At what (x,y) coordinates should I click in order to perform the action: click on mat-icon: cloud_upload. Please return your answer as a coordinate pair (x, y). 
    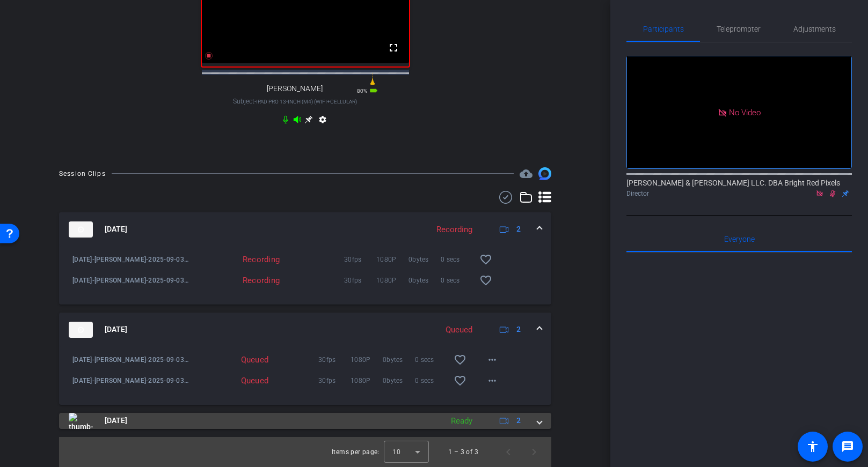
    Looking at the image, I should click on (526, 174).